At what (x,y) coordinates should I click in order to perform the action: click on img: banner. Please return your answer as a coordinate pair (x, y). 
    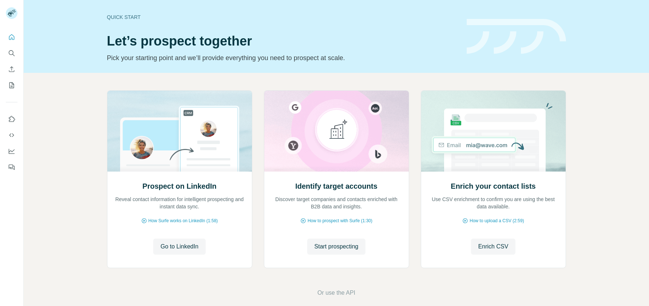
    Looking at the image, I should click on (516, 36).